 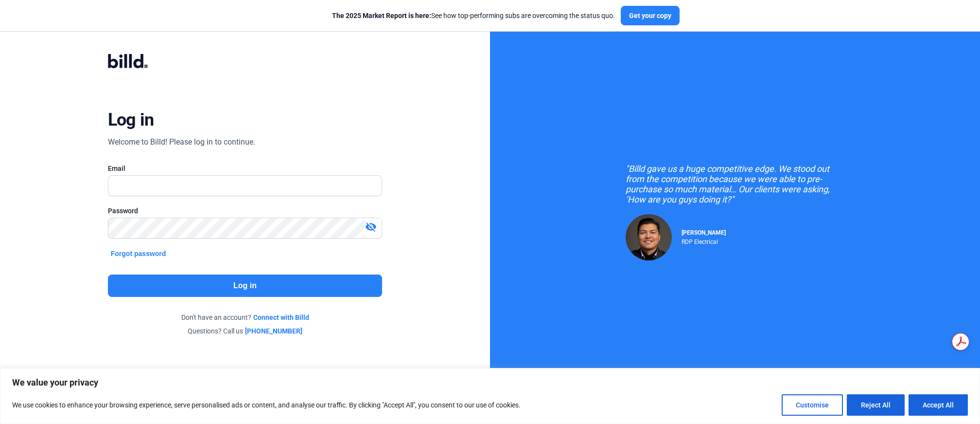 What do you see at coordinates (371, 226) in the screenshot?
I see `mat-icon: visibility_off` at bounding box center [371, 226].